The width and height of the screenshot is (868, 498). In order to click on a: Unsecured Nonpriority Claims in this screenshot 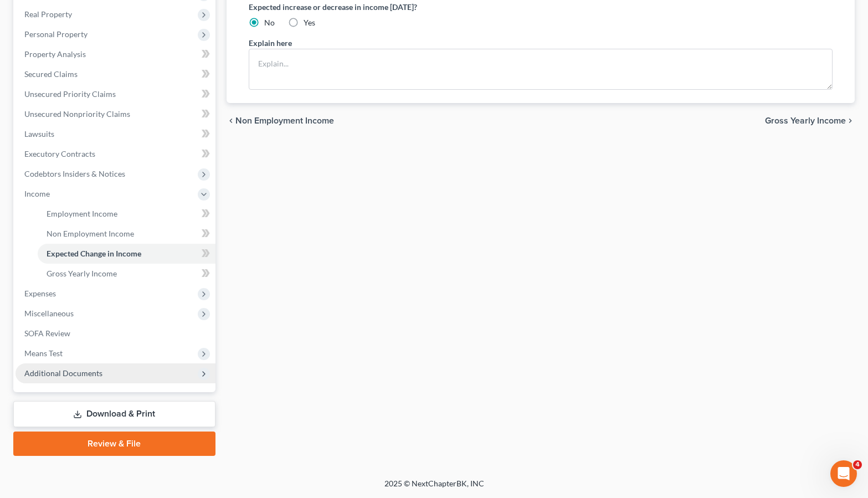, I will do `click(115, 114)`.